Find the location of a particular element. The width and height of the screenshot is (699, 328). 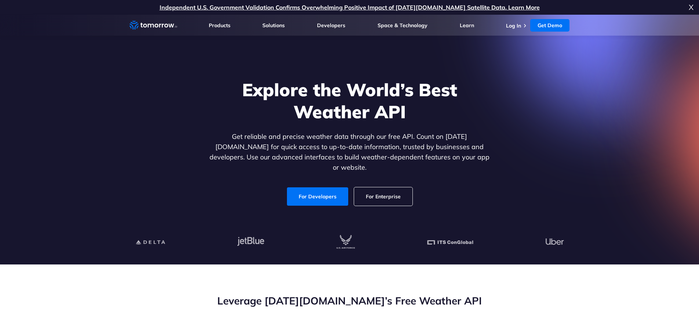

a: Learn is located at coordinates (467, 25).